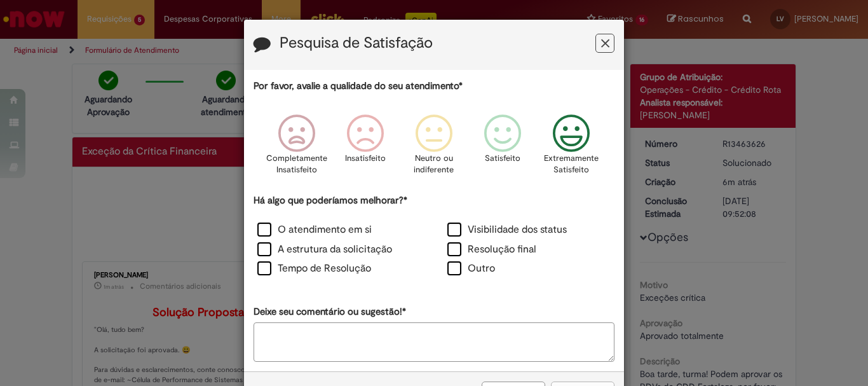  Describe the element at coordinates (314, 268) in the screenshot. I see `label: Tempo de Resolução` at that location.